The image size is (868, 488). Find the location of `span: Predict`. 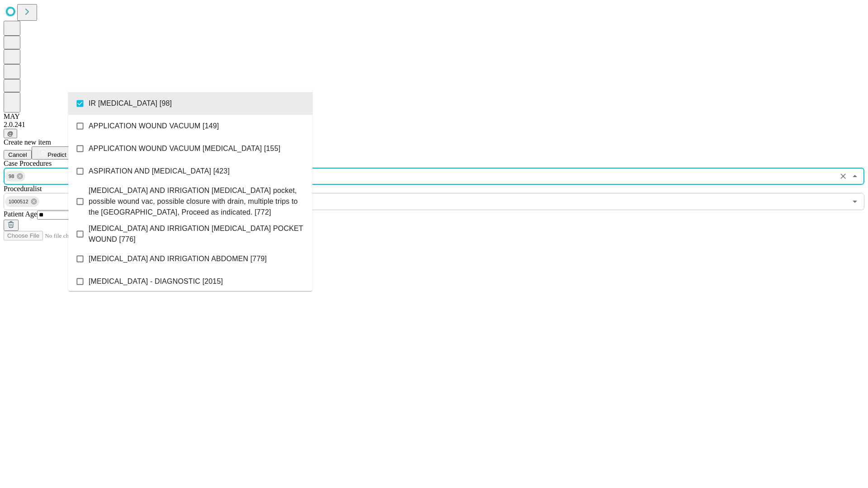

span: Predict is located at coordinates (56, 155).